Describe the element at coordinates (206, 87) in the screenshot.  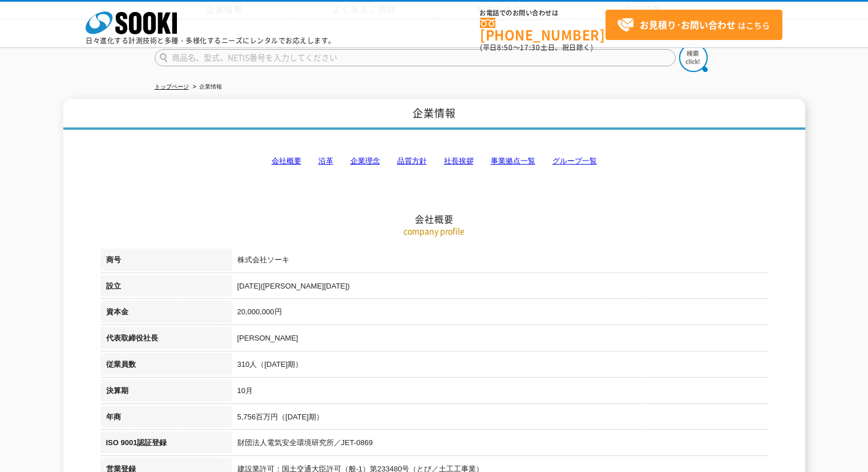
I see `li: 企業情報` at that location.